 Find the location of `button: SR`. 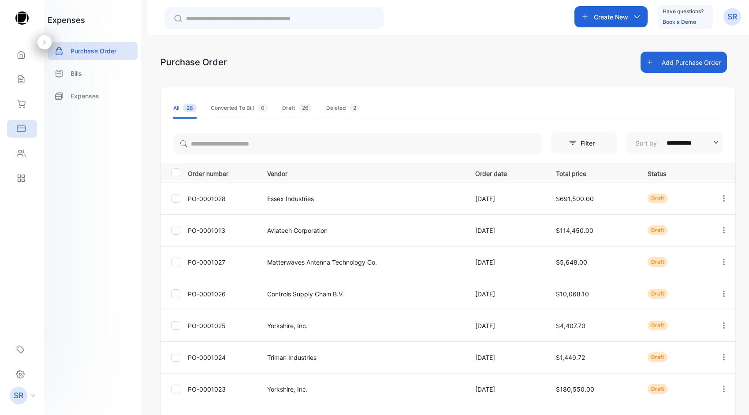

button: SR is located at coordinates (733, 17).